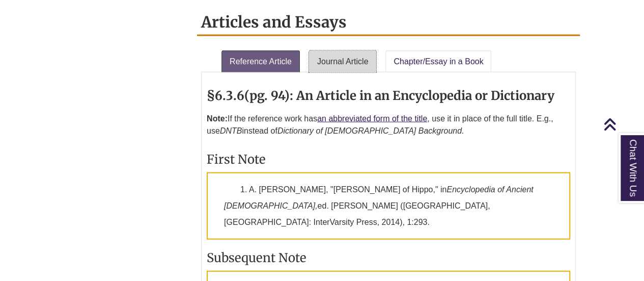 This screenshot has height=281, width=644. Describe the element at coordinates (389, 159) in the screenshot. I see `h3: First Note` at that location.